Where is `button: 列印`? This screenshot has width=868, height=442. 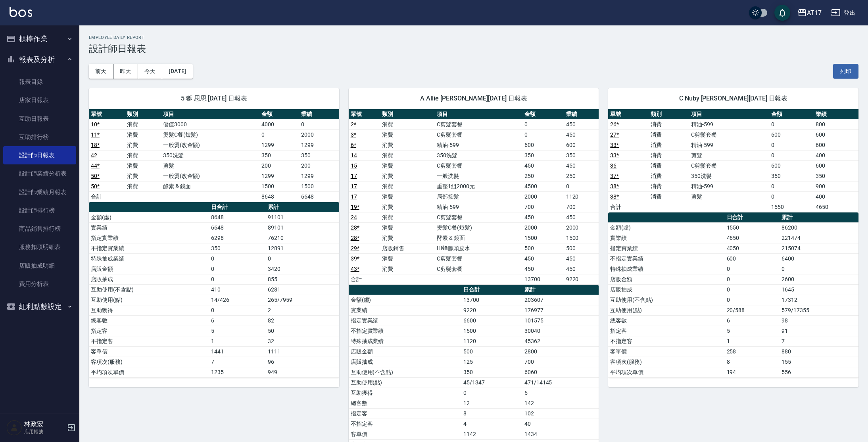
button: 列印 is located at coordinates (846, 71).